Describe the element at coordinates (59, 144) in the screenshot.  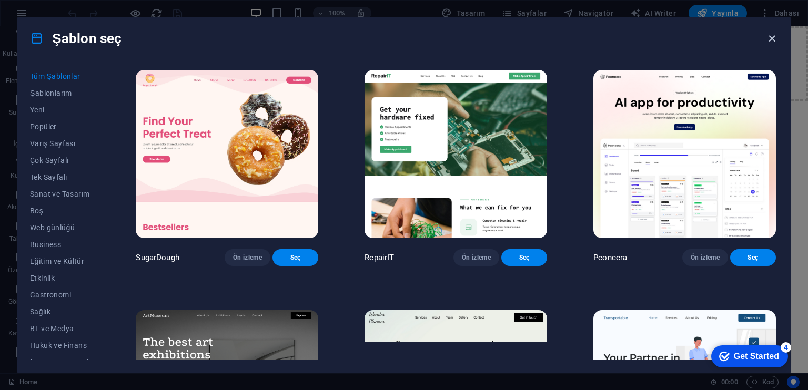
I see `span: Varış Sayfası` at that location.